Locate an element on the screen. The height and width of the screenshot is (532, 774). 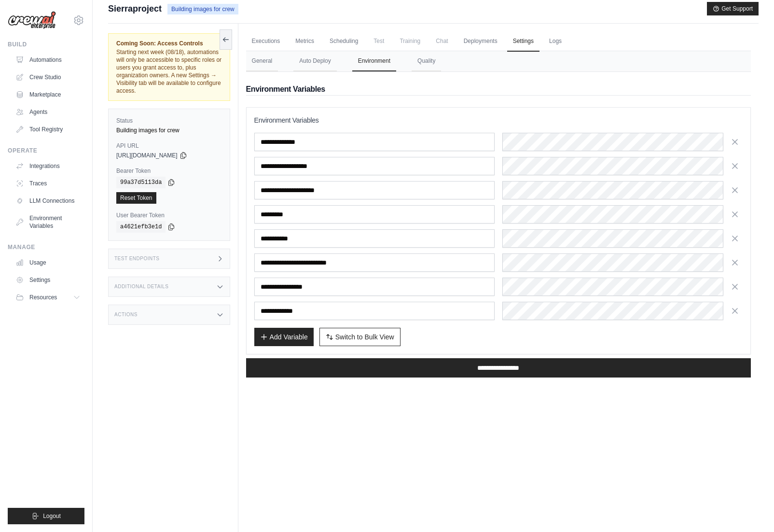
a: Deployments is located at coordinates (481, 42).